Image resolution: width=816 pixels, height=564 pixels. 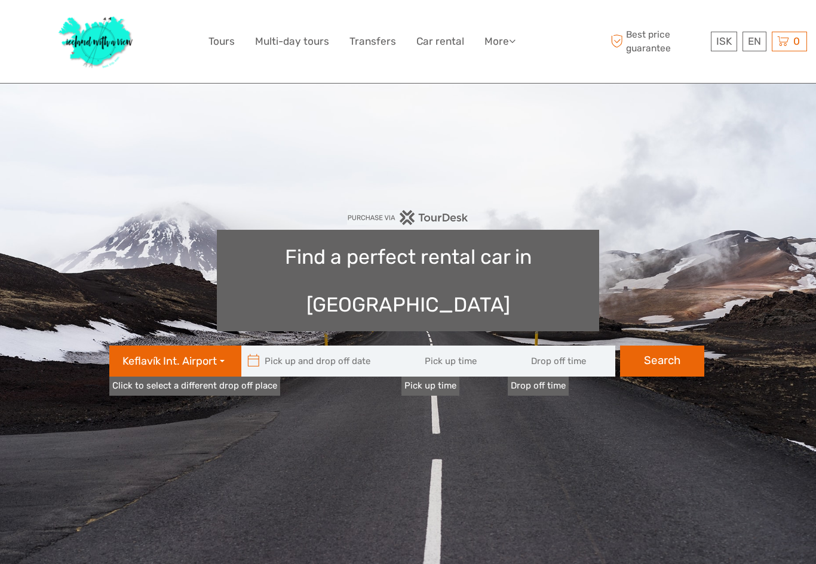 What do you see at coordinates (662, 361) in the screenshot?
I see `button: Search` at bounding box center [662, 361].